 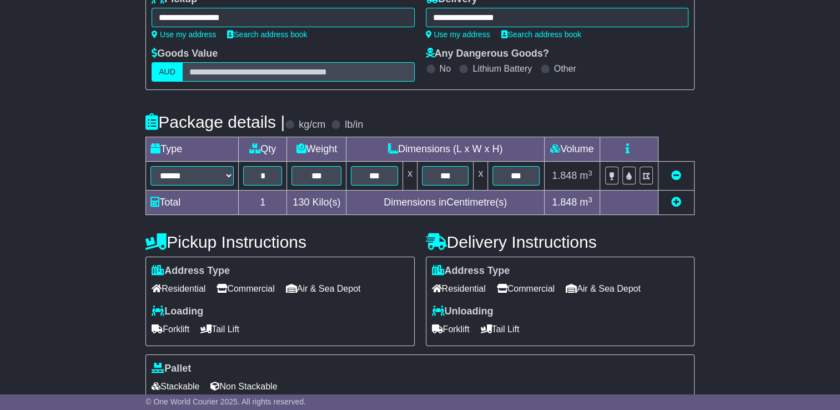 What do you see at coordinates (445, 203) in the screenshot?
I see `td: Dimensions in Centimetre(s)` at bounding box center [445, 203].